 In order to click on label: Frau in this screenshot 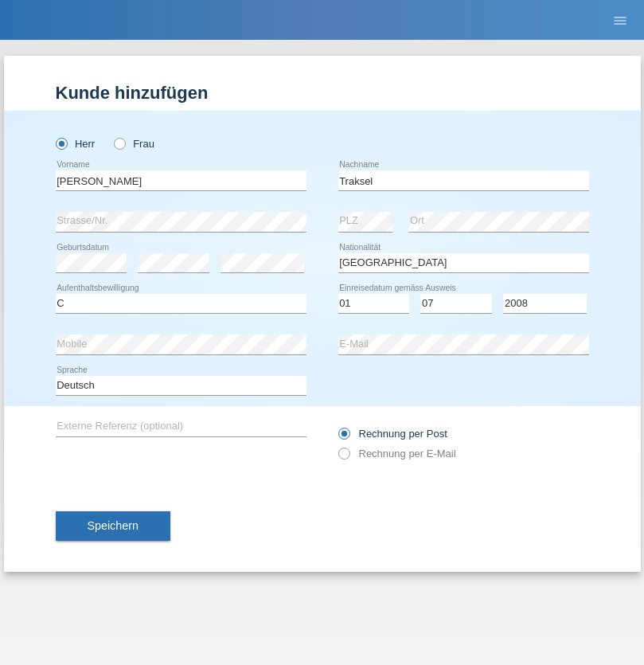, I will do `click(134, 143)`.